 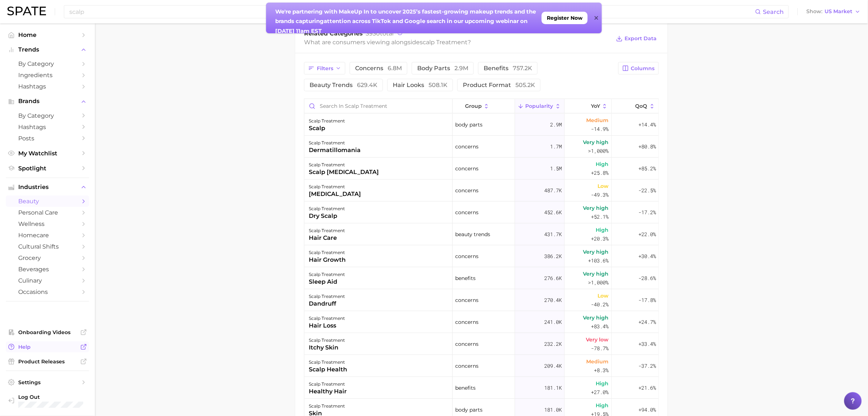 What do you see at coordinates (47, 280) in the screenshot?
I see `span: culinary` at bounding box center [47, 280].